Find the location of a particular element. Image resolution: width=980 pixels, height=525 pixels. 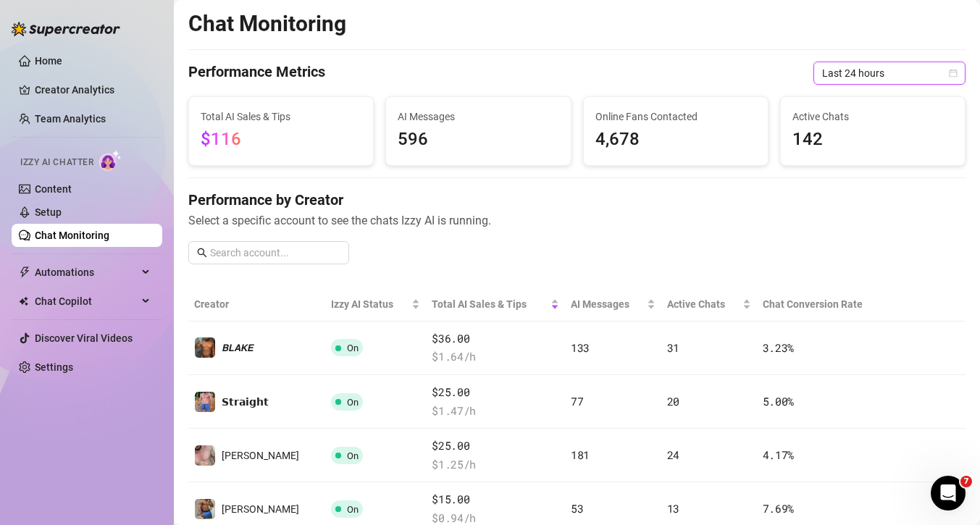

span: Online Fans Contacted is located at coordinates (676, 117).